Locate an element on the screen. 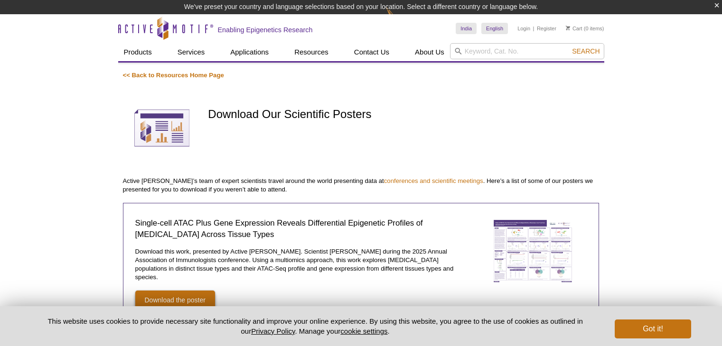 The width and height of the screenshot is (722, 346). a: Applications is located at coordinates (249, 52).